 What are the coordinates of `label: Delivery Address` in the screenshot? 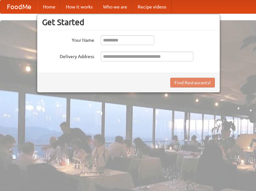 It's located at (68, 55).